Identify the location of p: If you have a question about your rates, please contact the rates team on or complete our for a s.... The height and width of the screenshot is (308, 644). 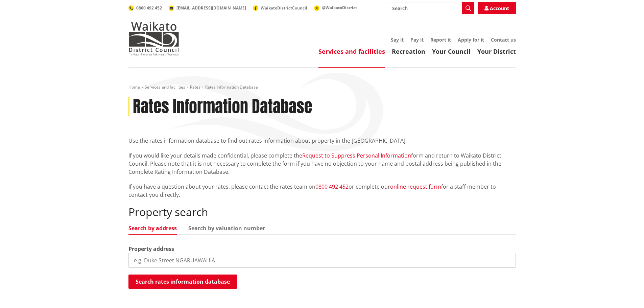
(322, 191).